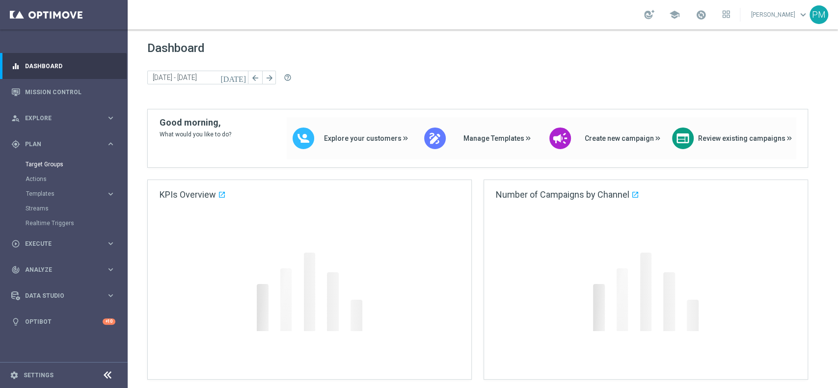 Image resolution: width=838 pixels, height=388 pixels. Describe the element at coordinates (63, 244) in the screenshot. I see `div: play_circle_outline Execute keyboard_arrow_right` at that location.